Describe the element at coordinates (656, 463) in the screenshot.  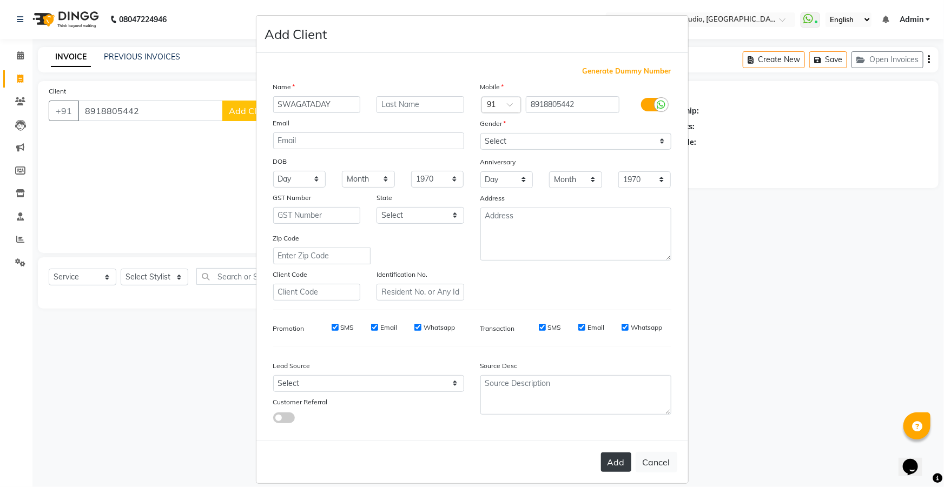
I see `button: Cancel` at that location.